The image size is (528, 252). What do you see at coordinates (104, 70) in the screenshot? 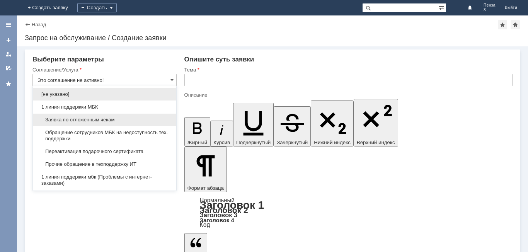
I see `div: Соглашение/Услуга` at bounding box center [104, 70].